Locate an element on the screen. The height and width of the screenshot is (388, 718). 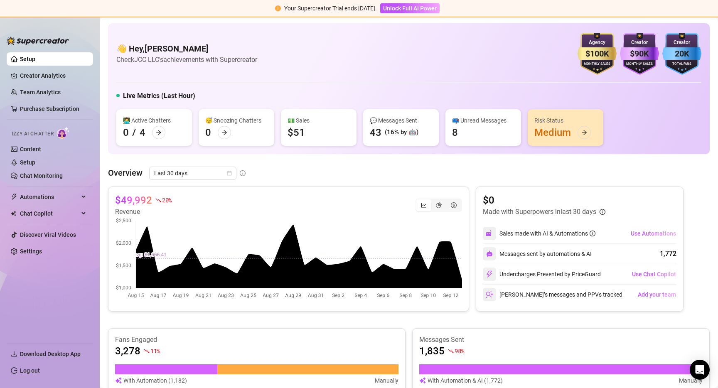
span: Automations is located at coordinates (49, 197).